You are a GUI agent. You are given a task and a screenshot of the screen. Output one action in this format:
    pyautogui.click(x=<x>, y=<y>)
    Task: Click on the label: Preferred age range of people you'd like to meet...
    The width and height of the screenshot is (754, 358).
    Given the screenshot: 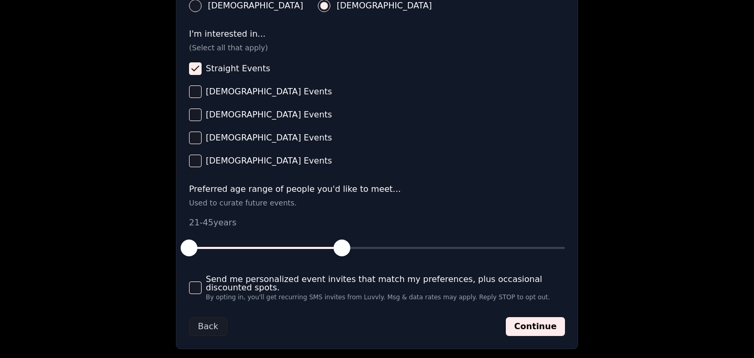 What is the action you would take?
    pyautogui.click(x=377, y=189)
    